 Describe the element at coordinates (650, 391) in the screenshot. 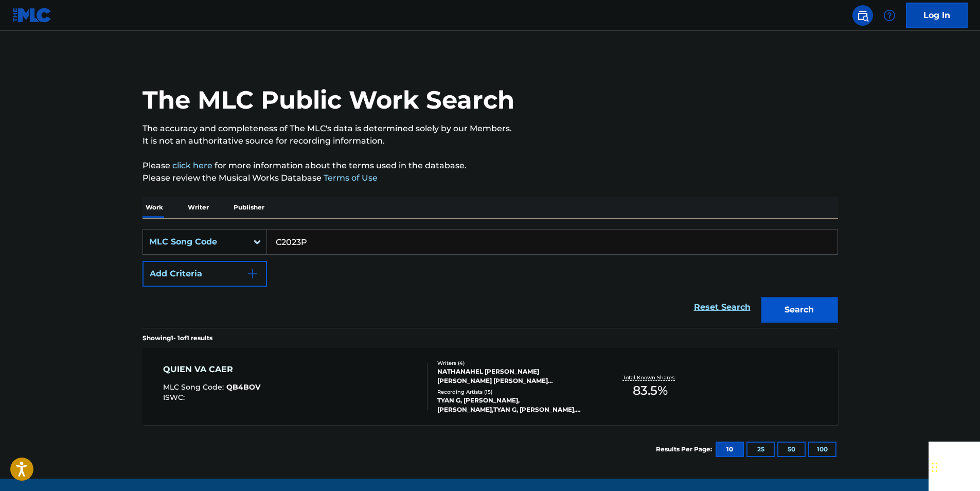

I see `span: 83.5 %` at that location.